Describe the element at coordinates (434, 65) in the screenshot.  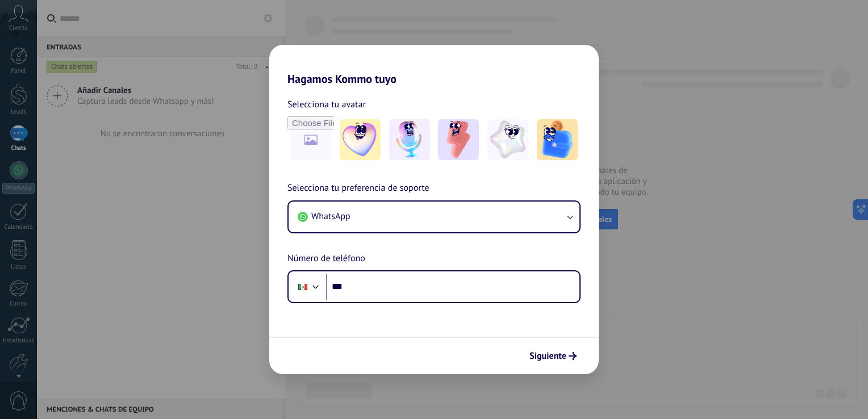
I see `h2: Hagamos Kommo tuyo` at that location.